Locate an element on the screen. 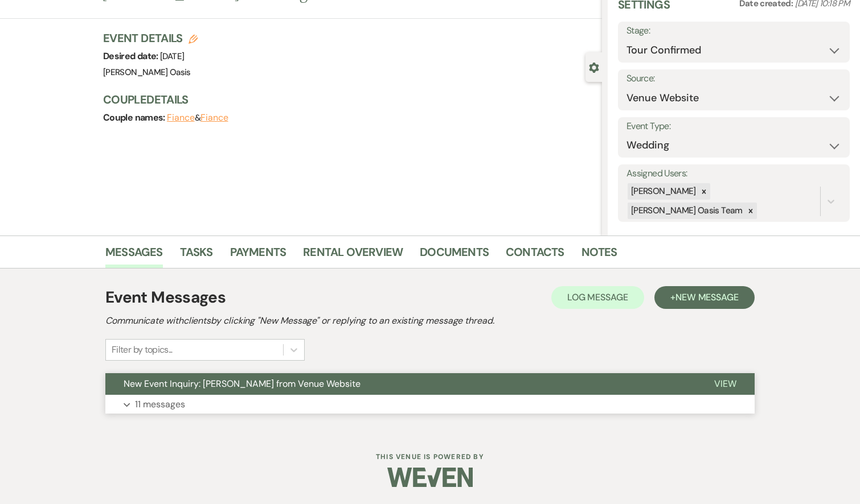 Image resolution: width=860 pixels, height=504 pixels. a: Tasks is located at coordinates (196, 255).